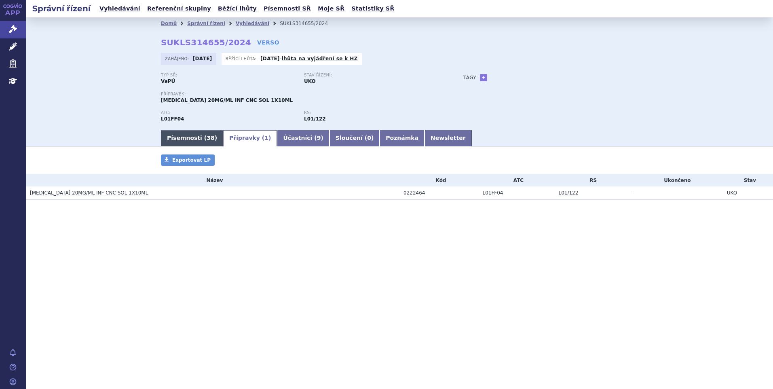 Image resolution: width=773 pixels, height=389 pixels. I want to click on td: AVELUMAB, so click(516, 193).